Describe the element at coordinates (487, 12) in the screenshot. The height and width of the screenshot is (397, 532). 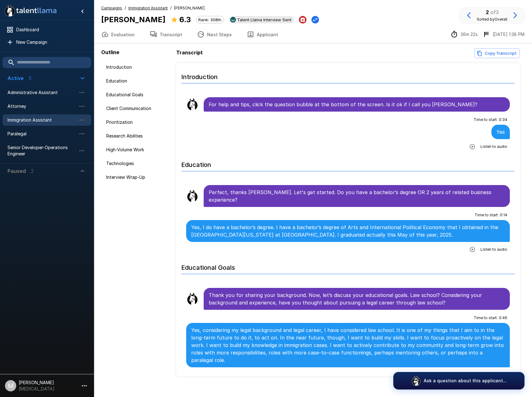
I see `b: 2` at that location.